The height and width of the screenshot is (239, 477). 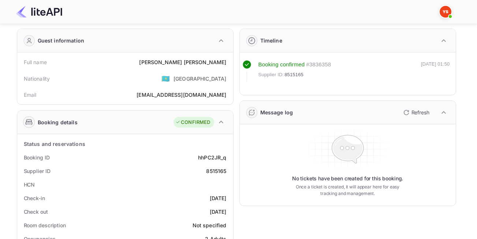 What do you see at coordinates (30, 94) in the screenshot?
I see `div: Email` at bounding box center [30, 94].